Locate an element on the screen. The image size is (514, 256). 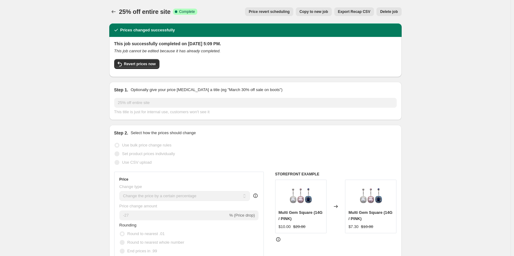
strike: $20.00 is located at coordinates (300, 227).